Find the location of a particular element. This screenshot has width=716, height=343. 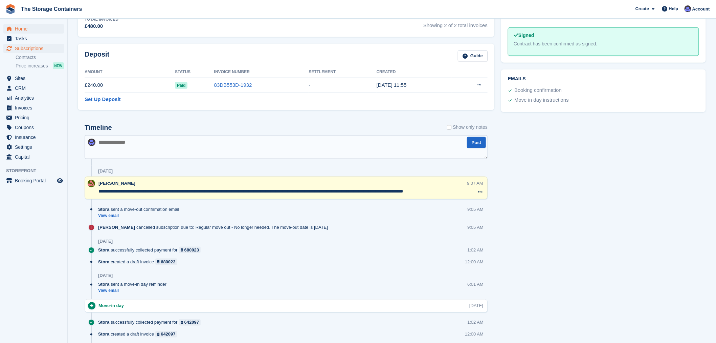

input: Show only notes is located at coordinates (449, 127).